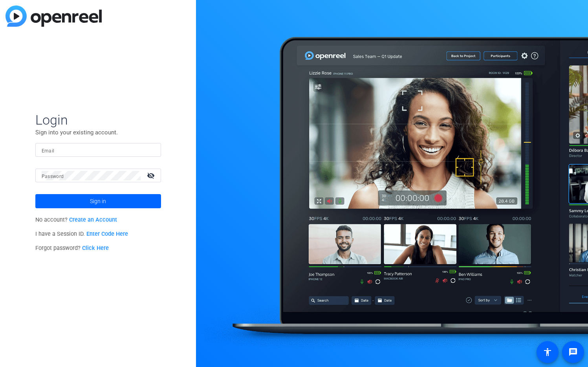  I want to click on mat-icon: message, so click(573, 352).